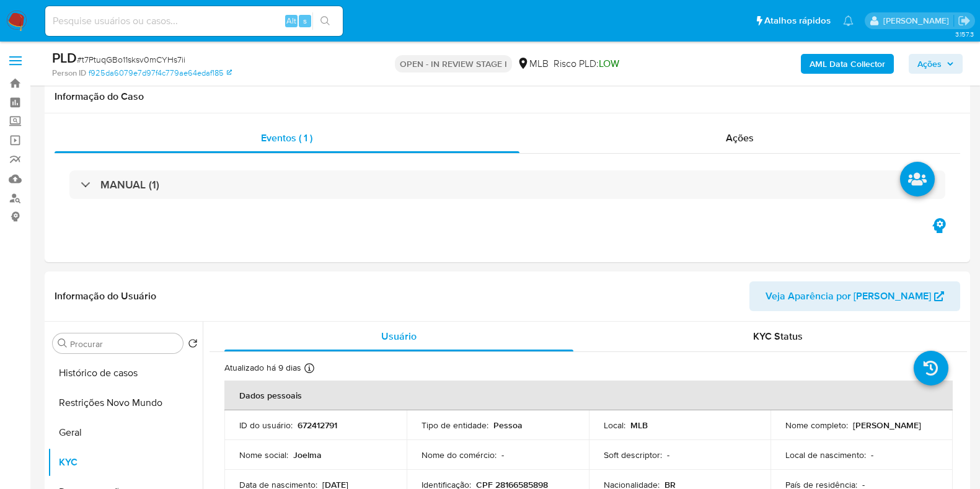 The image size is (980, 489). Describe the element at coordinates (826, 455) in the screenshot. I see `p: Local de nascimento :` at that location.